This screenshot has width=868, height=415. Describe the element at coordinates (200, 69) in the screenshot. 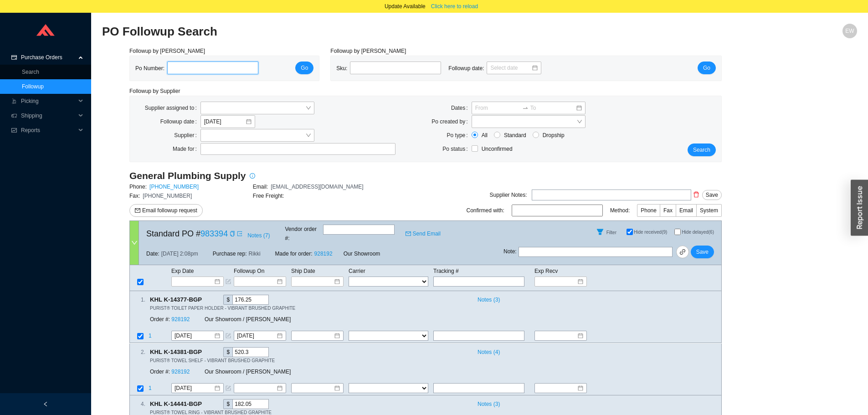

I see `div: Po Number:` at that location.